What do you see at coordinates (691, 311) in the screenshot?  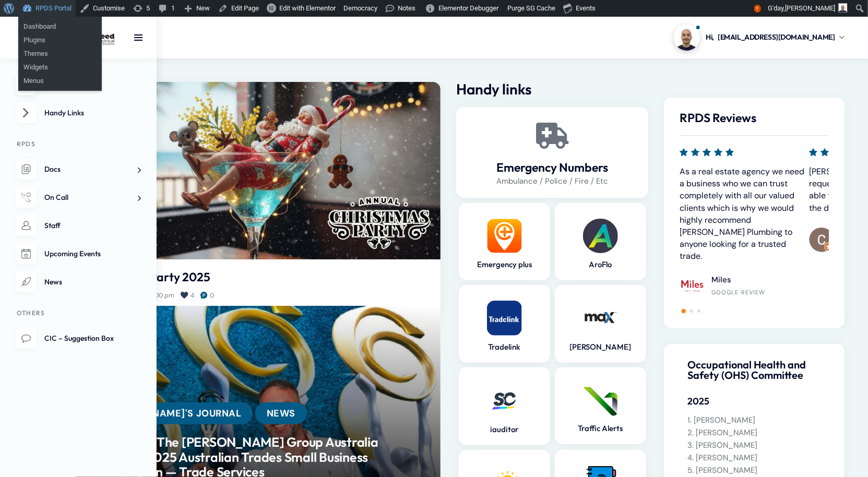 I see `span: Go to slide 2` at bounding box center [691, 311].